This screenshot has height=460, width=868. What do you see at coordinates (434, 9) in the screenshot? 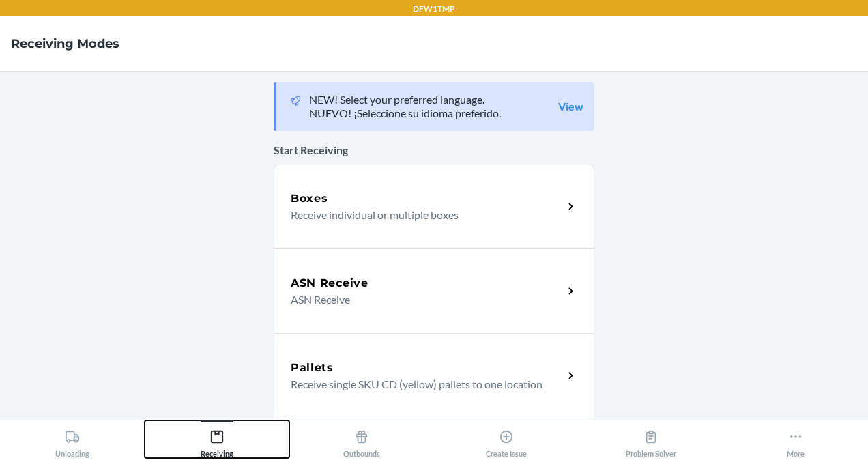
I see `p: DFW1TMP` at bounding box center [434, 9].